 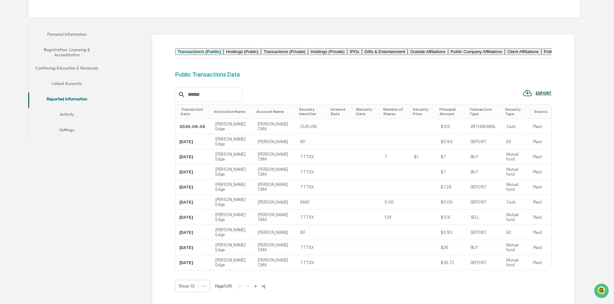 I want to click on button: Transactions (Private), so click(x=284, y=51).